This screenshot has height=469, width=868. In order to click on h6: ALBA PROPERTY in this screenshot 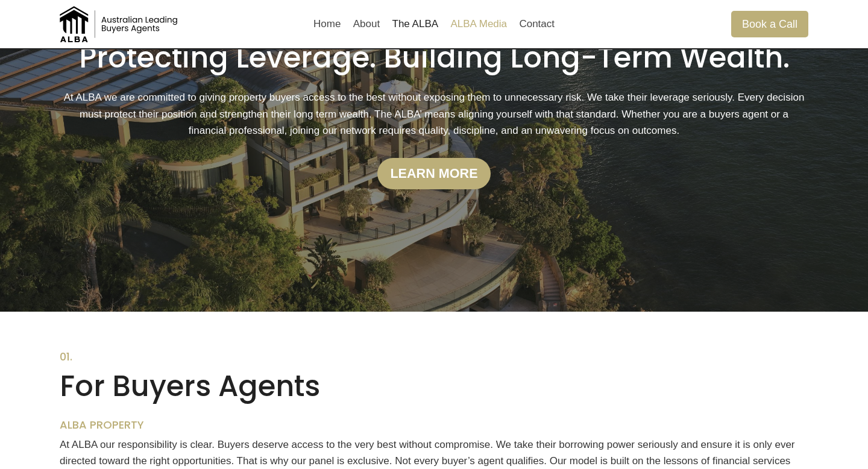, I will do `click(434, 424)`.